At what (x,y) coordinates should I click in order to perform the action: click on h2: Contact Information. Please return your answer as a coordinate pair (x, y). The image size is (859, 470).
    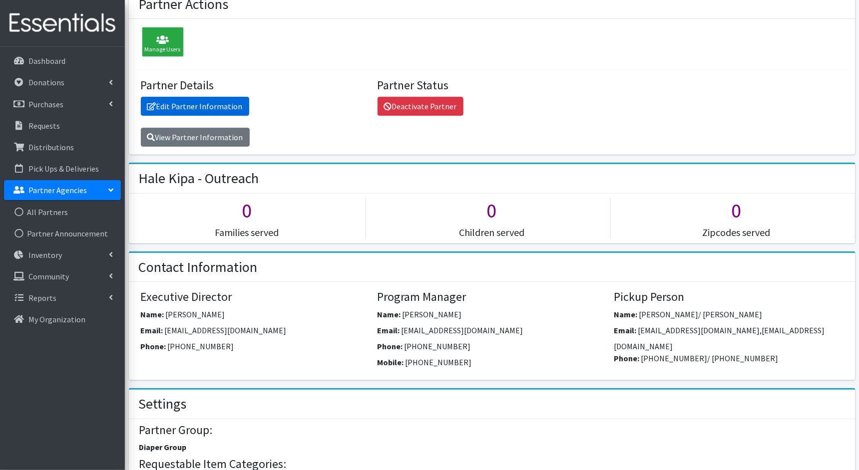
    Looking at the image, I should click on (198, 268).